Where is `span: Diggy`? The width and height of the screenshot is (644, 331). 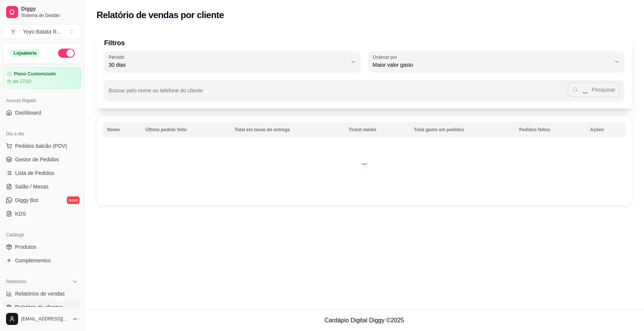
span: Diggy is located at coordinates (50, 9).